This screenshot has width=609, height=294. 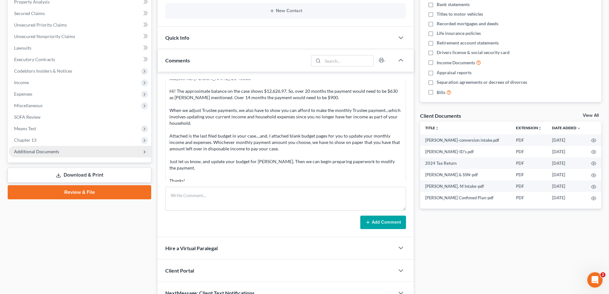 What do you see at coordinates (25, 140) in the screenshot?
I see `span: Chapter 13` at bounding box center [25, 140].